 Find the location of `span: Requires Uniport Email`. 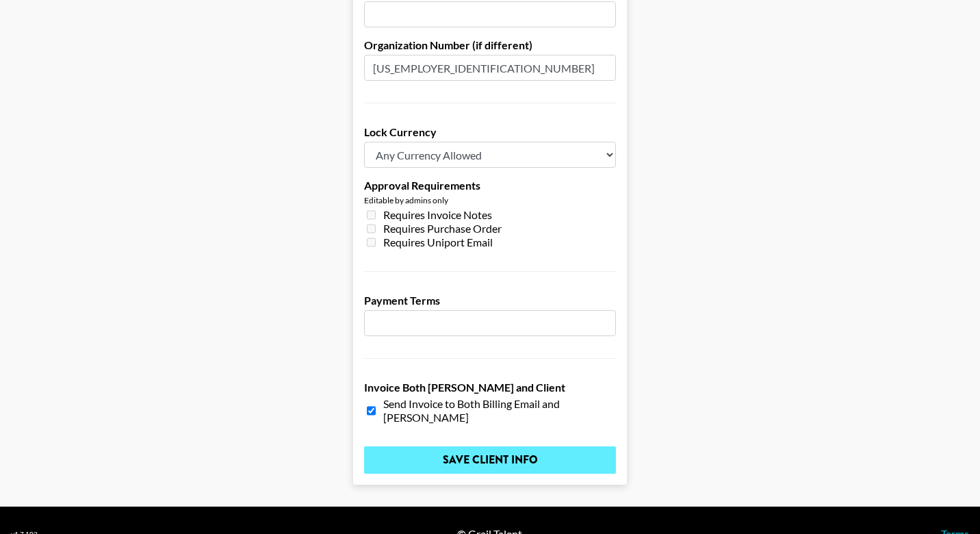

span: Requires Uniport Email is located at coordinates (438, 243).